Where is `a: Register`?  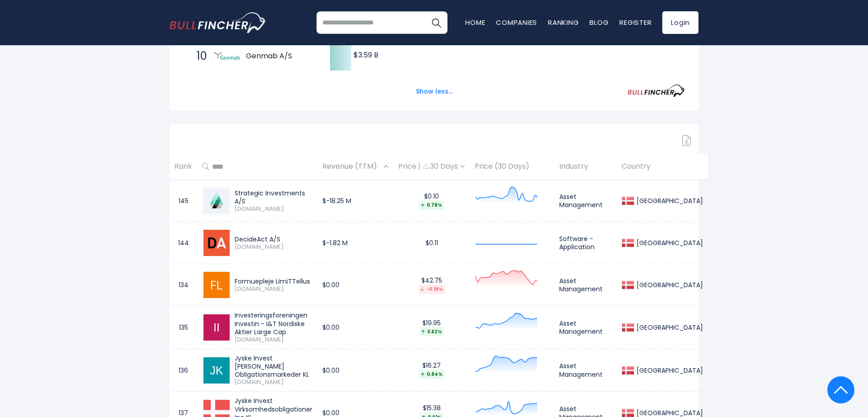
a: Register is located at coordinates (635, 22).